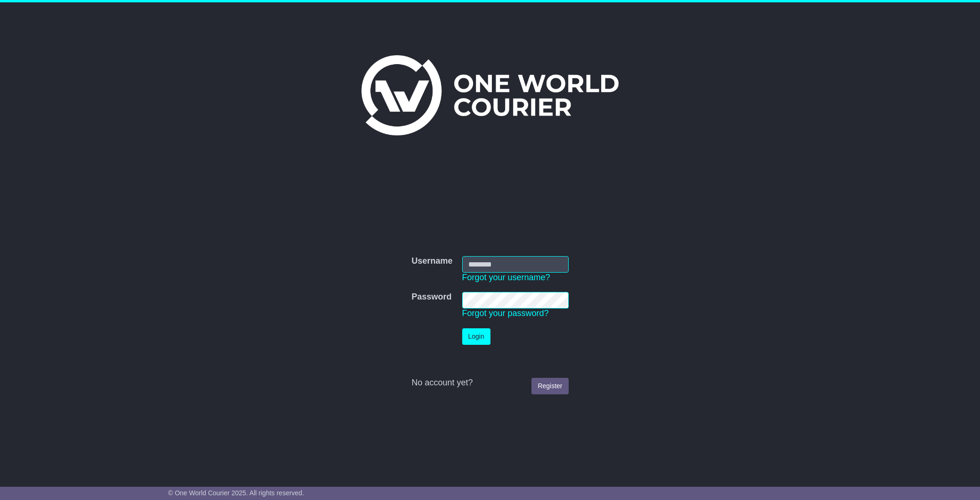 Image resolution: width=980 pixels, height=500 pixels. What do you see at coordinates (431, 261) in the screenshot?
I see `label: Username` at bounding box center [431, 261].